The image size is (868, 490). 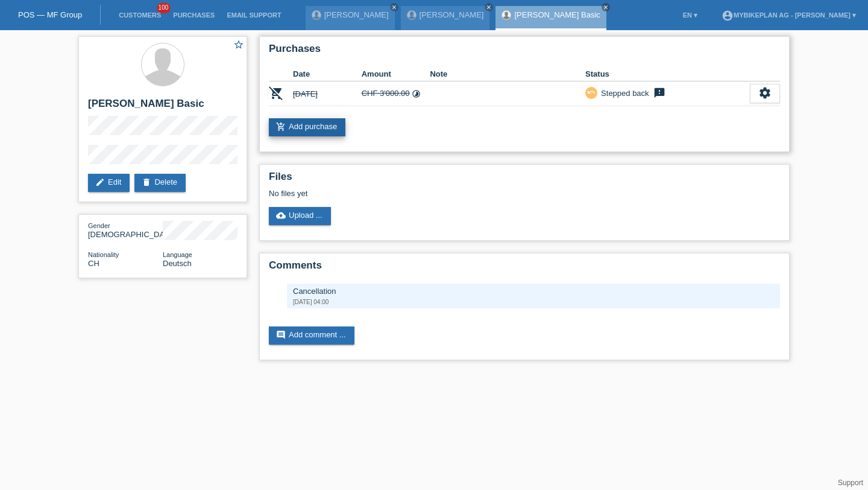 I want to click on span: Switzerland, so click(x=94, y=263).